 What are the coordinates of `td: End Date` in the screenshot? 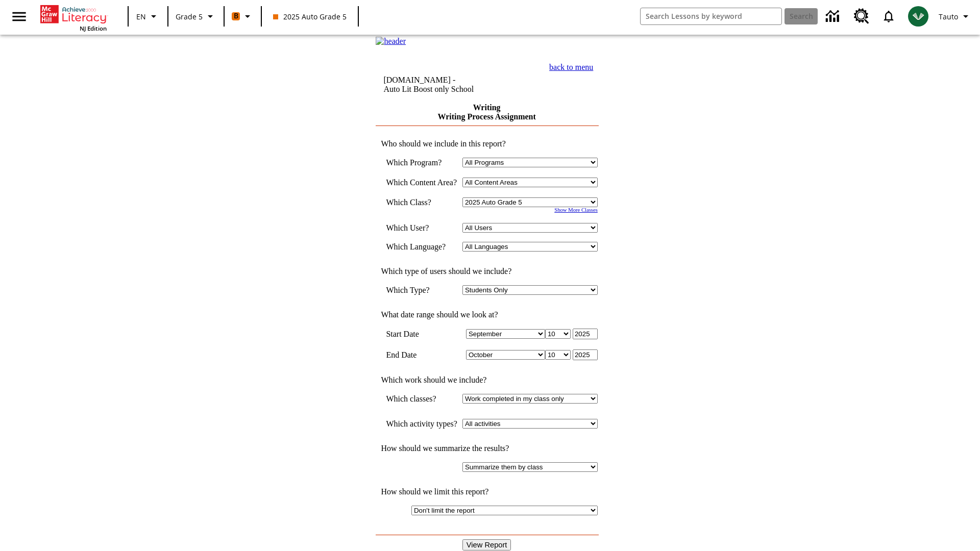 It's located at (421, 355).